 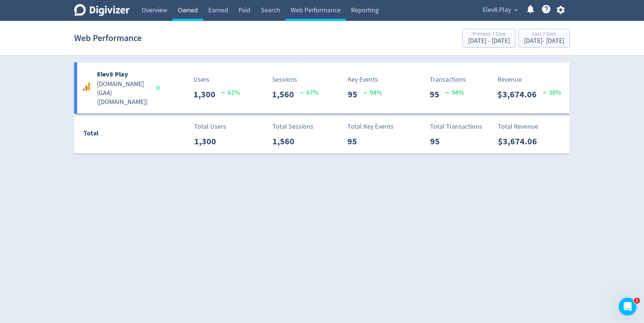 What do you see at coordinates (210, 126) in the screenshot?
I see `p: Total Users` at bounding box center [210, 126].